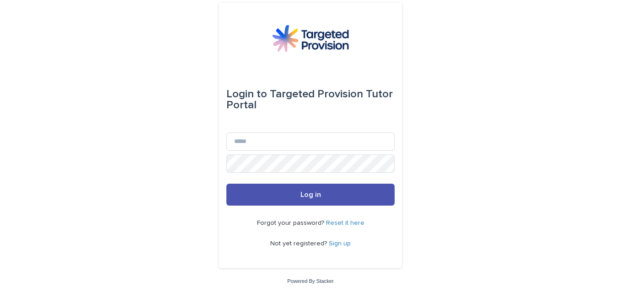 This screenshot has height=297, width=621. What do you see at coordinates (310, 195) in the screenshot?
I see `span: Log in` at bounding box center [310, 195].